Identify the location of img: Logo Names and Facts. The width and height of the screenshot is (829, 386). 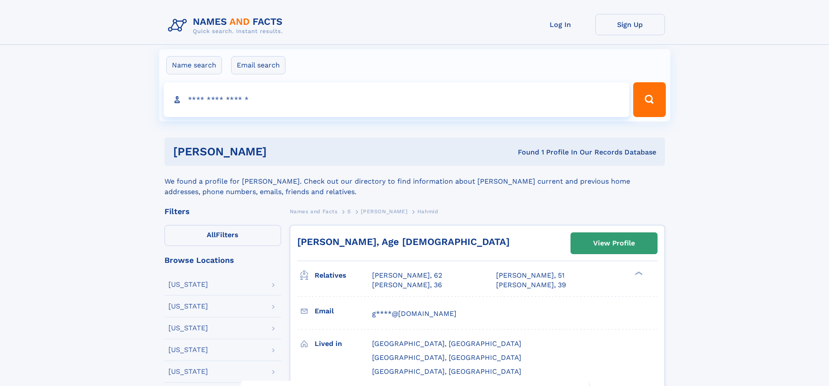
(227, 26).